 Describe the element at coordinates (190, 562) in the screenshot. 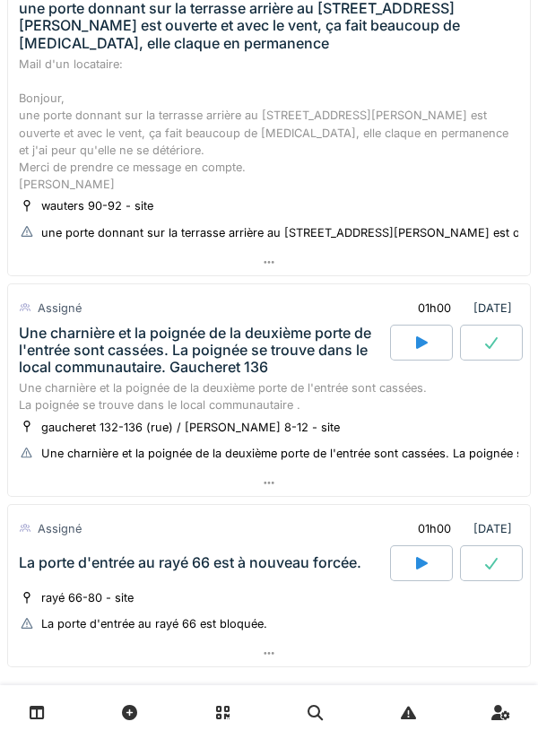

I see `div: La porte d'entrée au rayé 66 est à nouveau forcée.` at that location.